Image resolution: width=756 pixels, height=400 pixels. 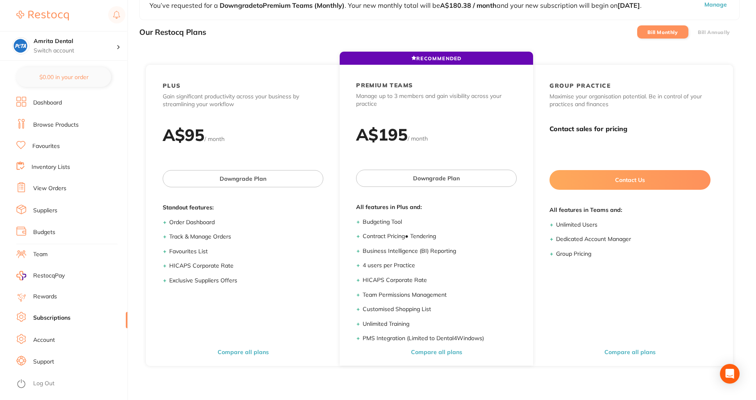 I want to click on img: RestocqPay, so click(x=21, y=275).